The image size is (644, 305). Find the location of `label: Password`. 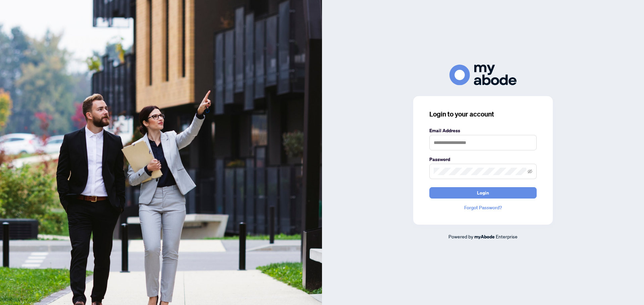

label: Password is located at coordinates (483, 159).